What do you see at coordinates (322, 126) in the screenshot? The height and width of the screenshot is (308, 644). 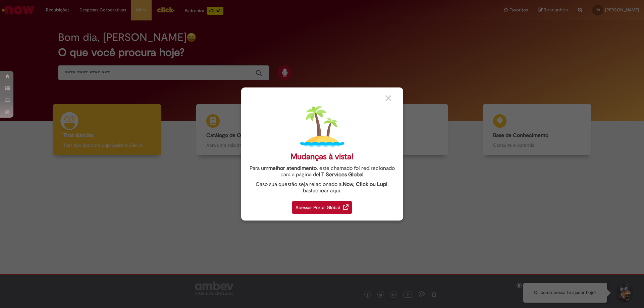 I see `img: island.png` at bounding box center [322, 126].